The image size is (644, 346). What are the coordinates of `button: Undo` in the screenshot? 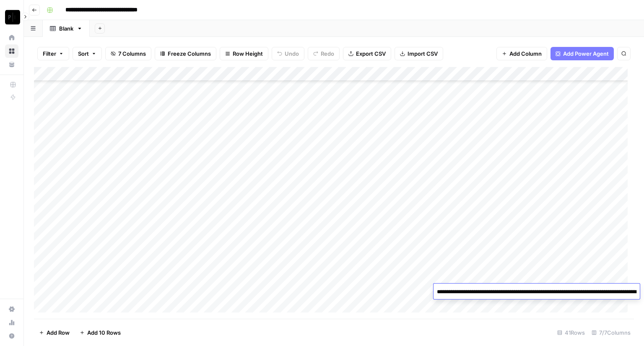 It's located at (288, 54).